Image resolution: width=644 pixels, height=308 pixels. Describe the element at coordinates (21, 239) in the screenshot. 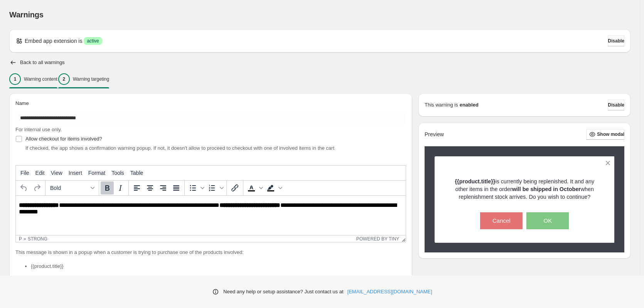

I see `div: p` at that location.